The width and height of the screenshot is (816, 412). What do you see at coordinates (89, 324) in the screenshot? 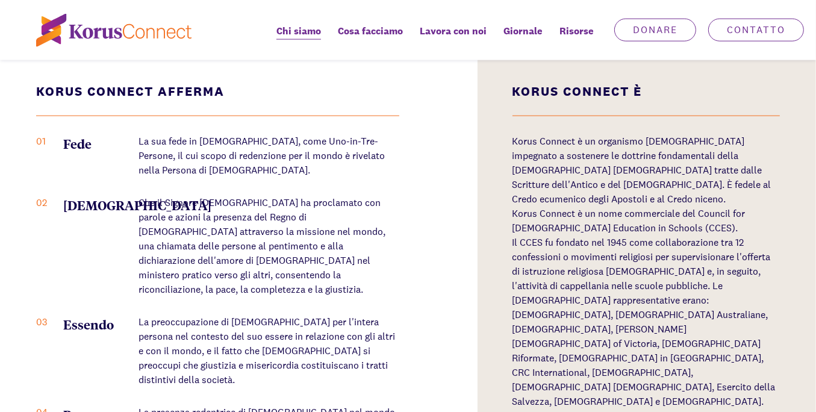
I see `font: Essendo` at bounding box center [89, 324].